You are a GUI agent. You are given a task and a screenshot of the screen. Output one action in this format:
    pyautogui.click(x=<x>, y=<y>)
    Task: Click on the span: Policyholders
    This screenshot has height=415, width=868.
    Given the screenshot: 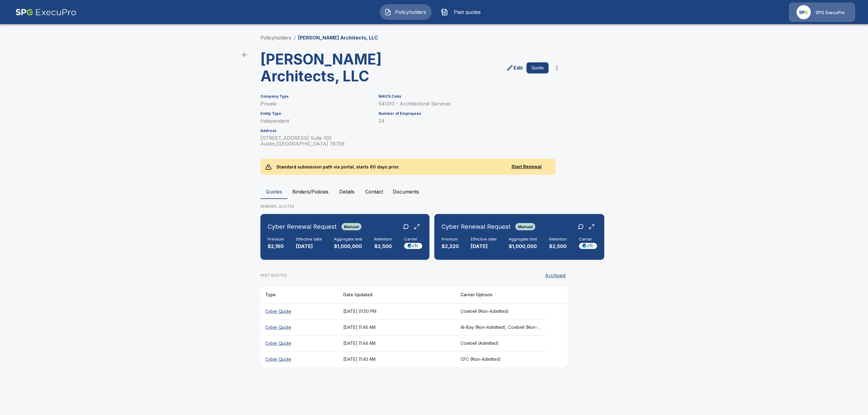 What is the action you would take?
    pyautogui.click(x=410, y=12)
    